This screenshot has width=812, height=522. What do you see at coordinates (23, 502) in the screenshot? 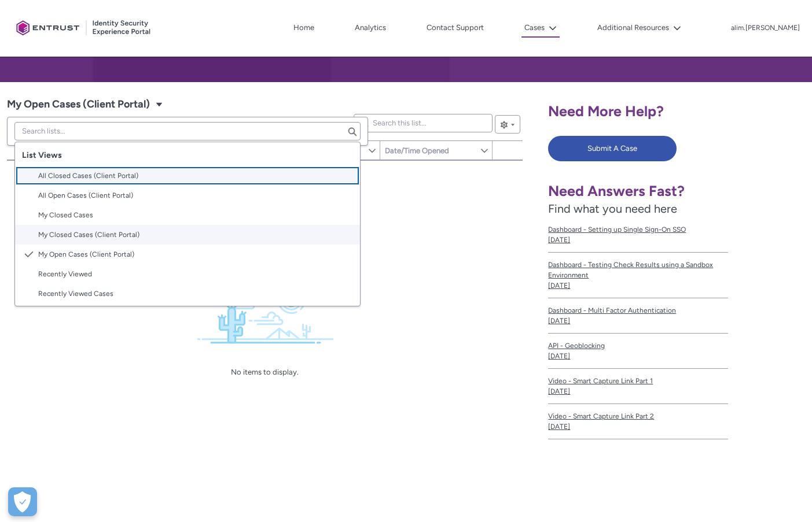
I see `div: Cookie Preferences` at bounding box center [23, 502].